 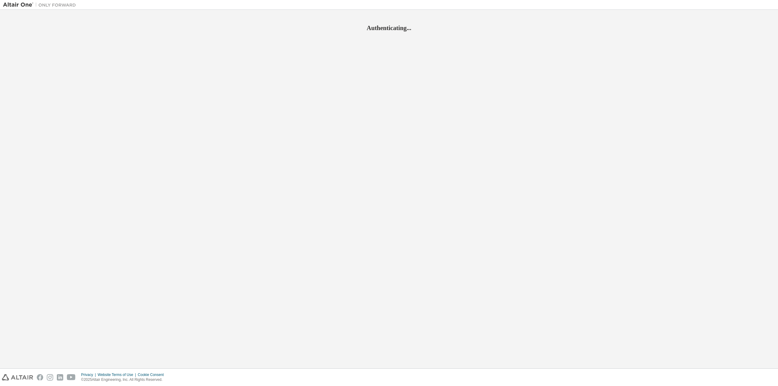 I want to click on div: Privacy, so click(x=89, y=375).